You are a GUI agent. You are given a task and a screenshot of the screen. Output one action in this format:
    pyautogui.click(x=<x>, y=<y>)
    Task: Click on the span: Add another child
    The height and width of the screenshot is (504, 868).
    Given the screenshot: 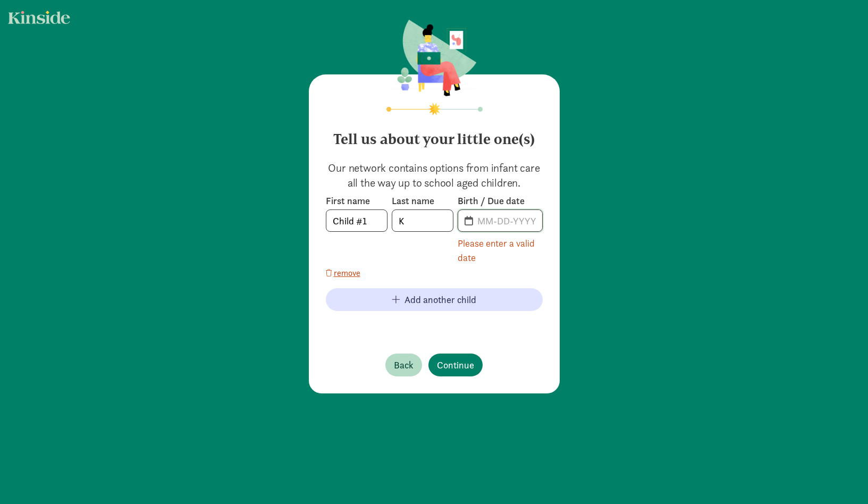 What is the action you would take?
    pyautogui.click(x=440, y=299)
    